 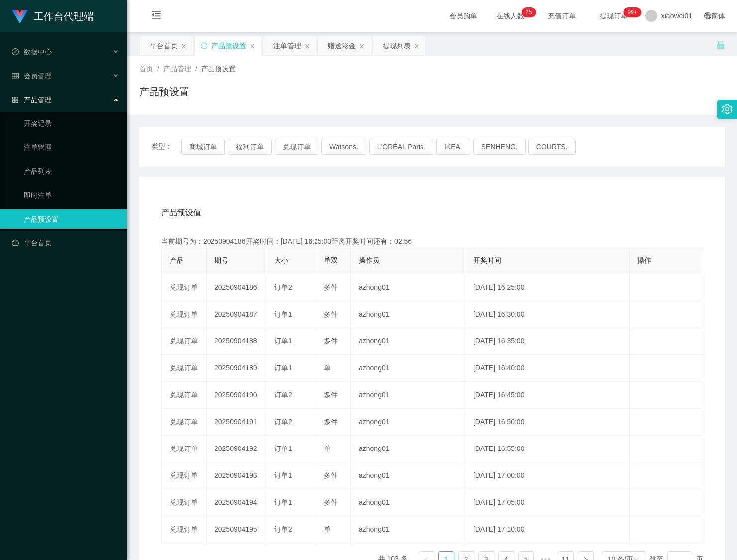 What do you see at coordinates (369, 260) in the screenshot?
I see `span: 操作员` at bounding box center [369, 260].